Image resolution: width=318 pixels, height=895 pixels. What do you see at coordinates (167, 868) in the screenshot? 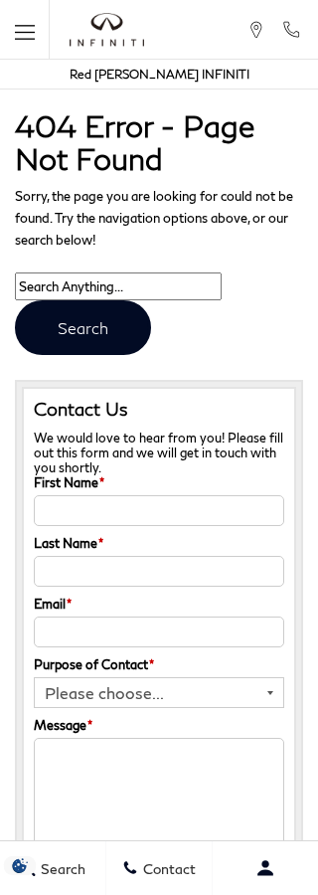
I see `span: Contact` at bounding box center [167, 868].